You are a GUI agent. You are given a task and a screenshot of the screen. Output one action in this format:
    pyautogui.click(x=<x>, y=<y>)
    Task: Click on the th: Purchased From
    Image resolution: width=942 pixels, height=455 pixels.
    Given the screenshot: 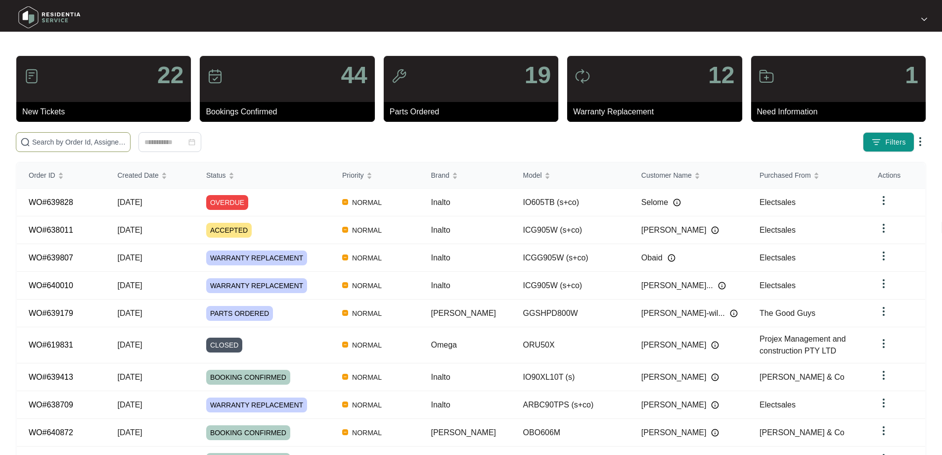 What is the action you would take?
    pyautogui.click(x=807, y=175)
    